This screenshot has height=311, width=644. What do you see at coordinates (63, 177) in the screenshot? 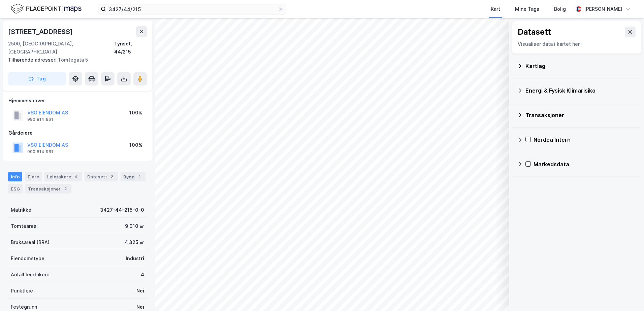
I see `div: Leietakere` at bounding box center [63, 177].